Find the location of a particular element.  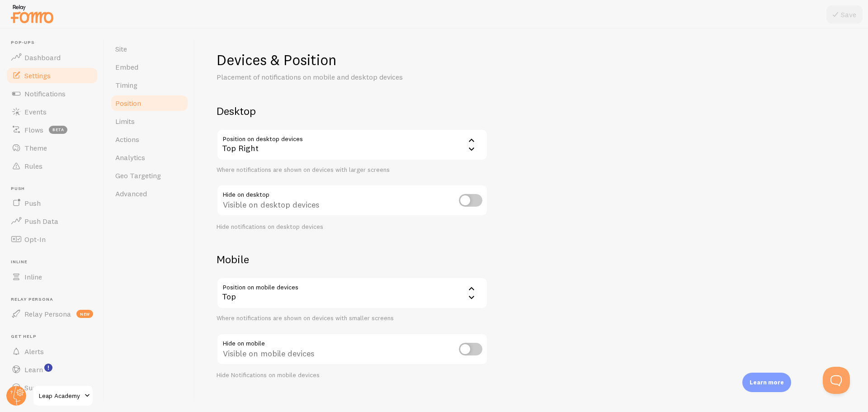

span: Timing is located at coordinates (126, 85).